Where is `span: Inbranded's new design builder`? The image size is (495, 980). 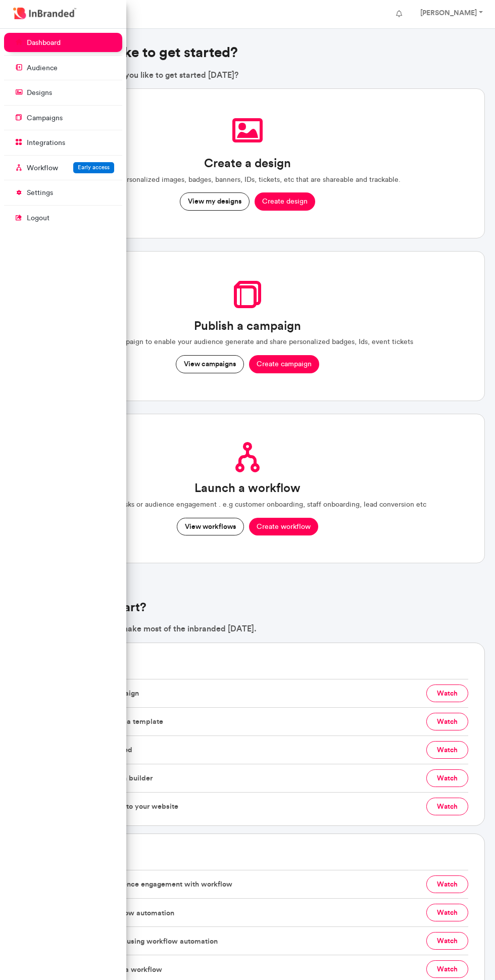
span: Inbranded's new design builder is located at coordinates (99, 778).